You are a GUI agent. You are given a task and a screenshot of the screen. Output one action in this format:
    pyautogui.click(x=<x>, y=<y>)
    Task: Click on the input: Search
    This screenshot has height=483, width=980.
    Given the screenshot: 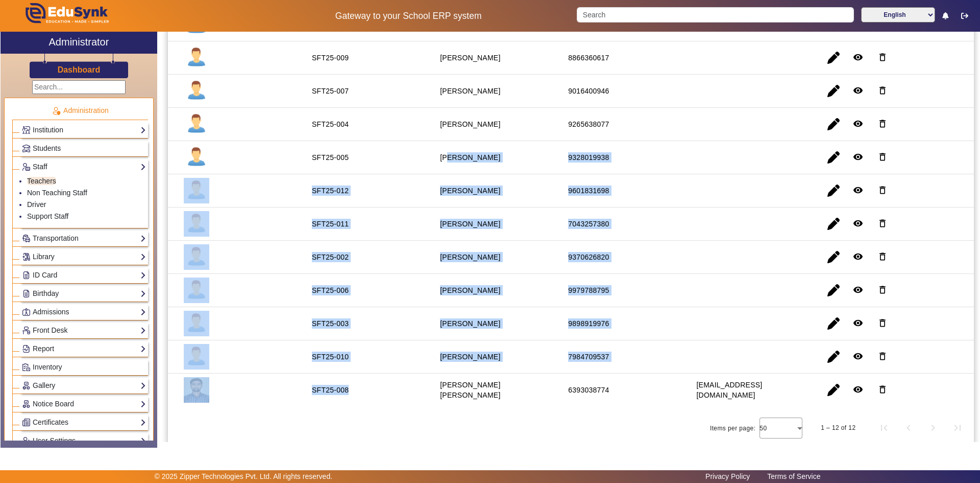 What is the action you would take?
    pyautogui.click(x=715, y=15)
    